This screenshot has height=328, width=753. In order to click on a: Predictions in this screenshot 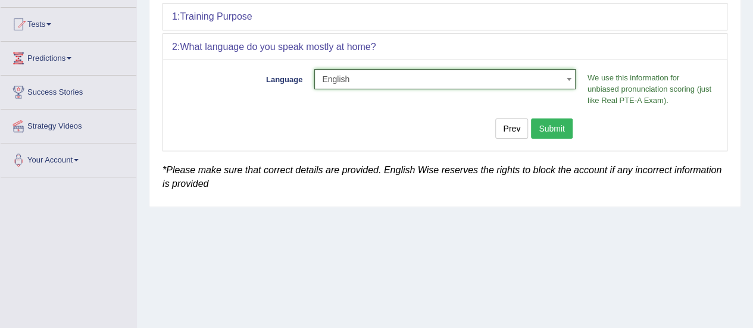, I will do `click(68, 57)`.